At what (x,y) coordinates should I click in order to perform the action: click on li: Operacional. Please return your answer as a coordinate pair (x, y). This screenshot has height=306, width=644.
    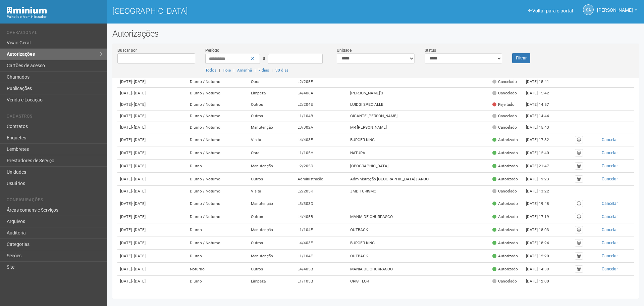
    Looking at the image, I should click on (54, 33).